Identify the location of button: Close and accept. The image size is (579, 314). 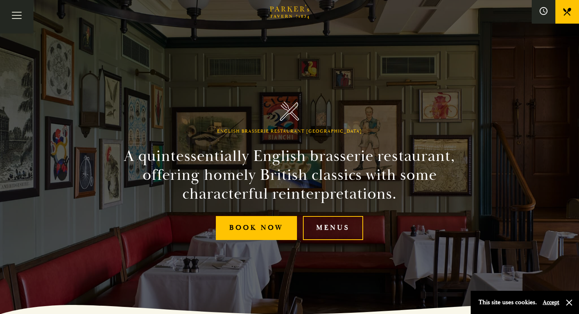
(569, 303).